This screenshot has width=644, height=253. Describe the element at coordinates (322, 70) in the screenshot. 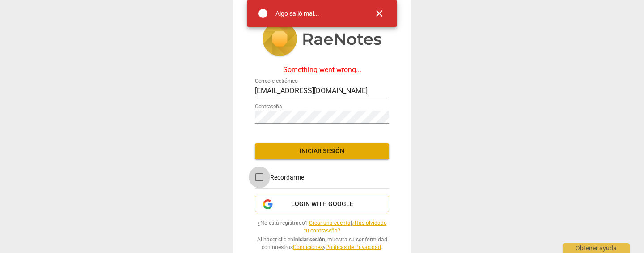

I see `div: Something went wrong...` at that location.